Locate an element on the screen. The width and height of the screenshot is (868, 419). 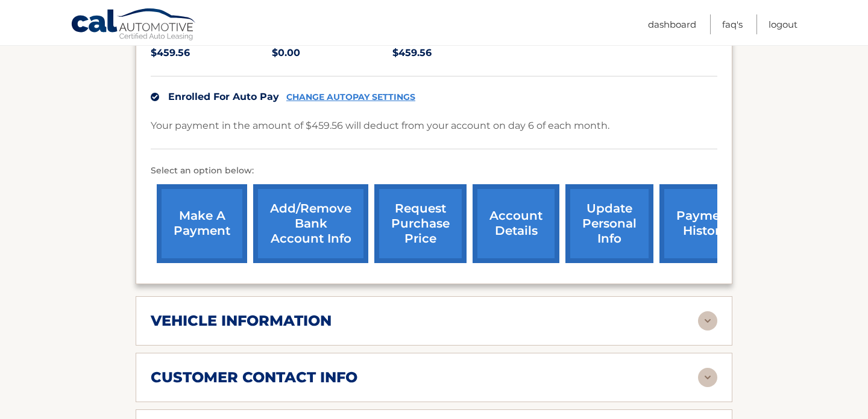
a: update personal info is located at coordinates (610, 224).